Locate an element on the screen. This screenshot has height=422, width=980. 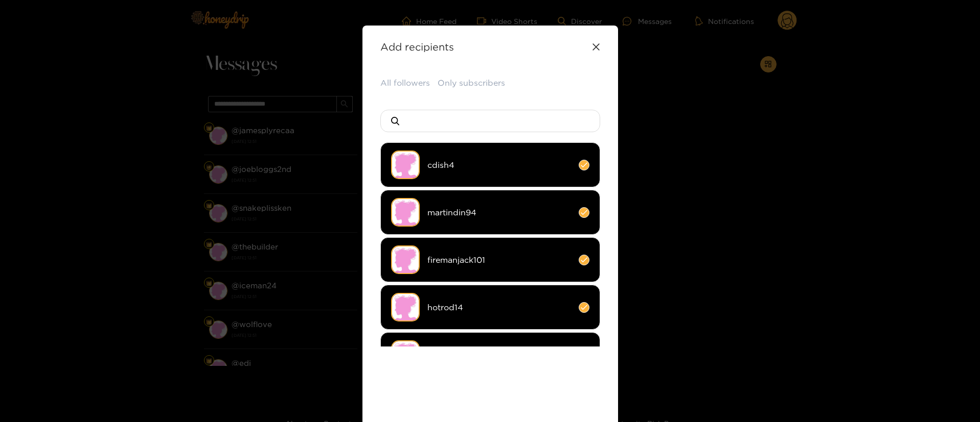
button: All followers is located at coordinates (405, 83).